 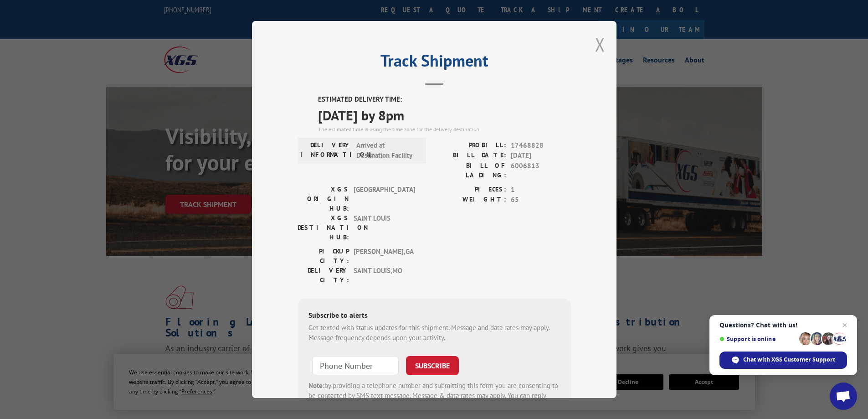 What do you see at coordinates (444, 129) in the screenshot?
I see `div: The estimated time is using the time zone for the delivery destination.` at bounding box center [444, 129].